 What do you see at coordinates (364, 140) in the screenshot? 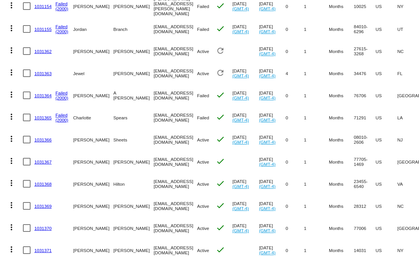
I see `mat-cell: 08010-2606` at bounding box center [364, 140].